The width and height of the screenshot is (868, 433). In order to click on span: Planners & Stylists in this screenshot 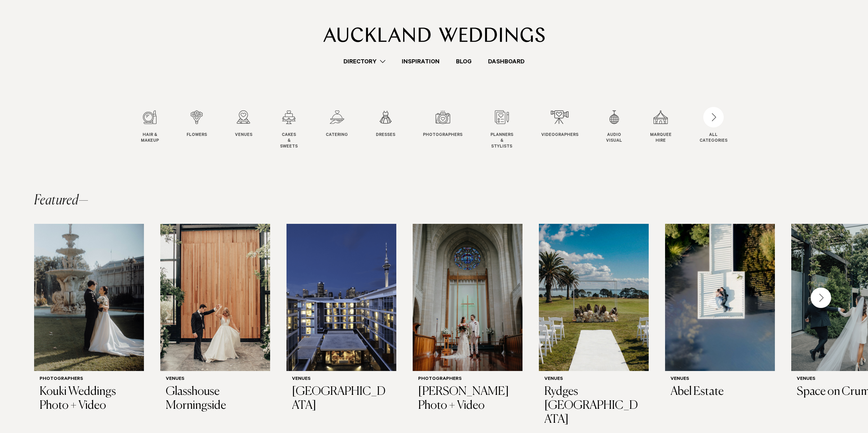, I will do `click(502, 141)`.